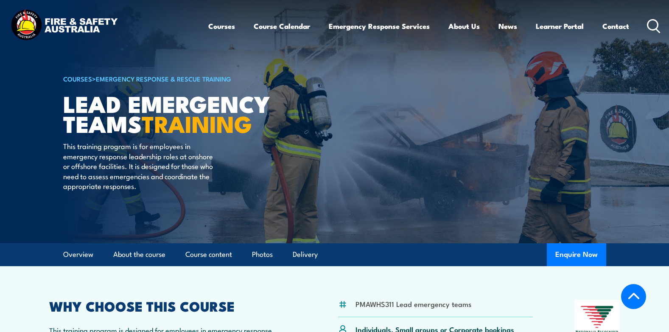 This screenshot has width=669, height=332. I want to click on h2: WHY CHOOSE THIS COURSE, so click(173, 305).